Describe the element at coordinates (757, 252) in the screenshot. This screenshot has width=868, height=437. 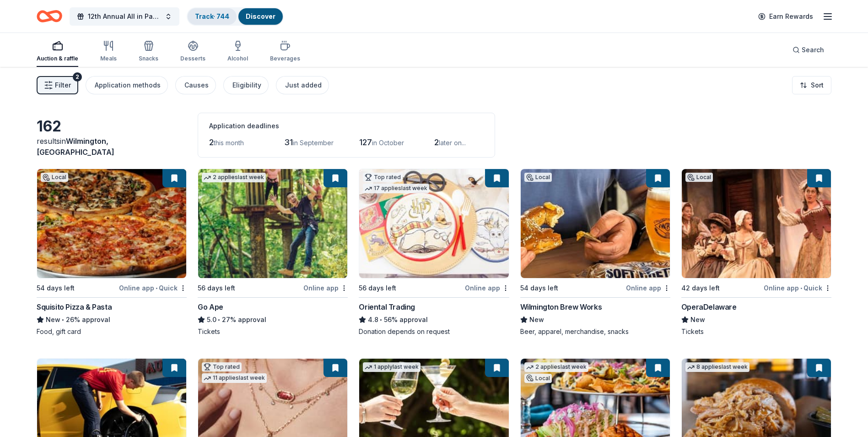
I see `a: Image for OperaDelawareLocal42 days leftOnline app•QuickOperaDelawareNewTickets` at that location.